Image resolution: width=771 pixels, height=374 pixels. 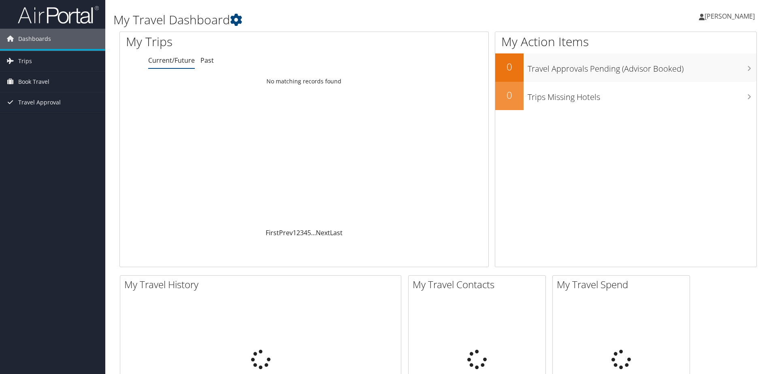 I want to click on a: Last, so click(x=336, y=233).